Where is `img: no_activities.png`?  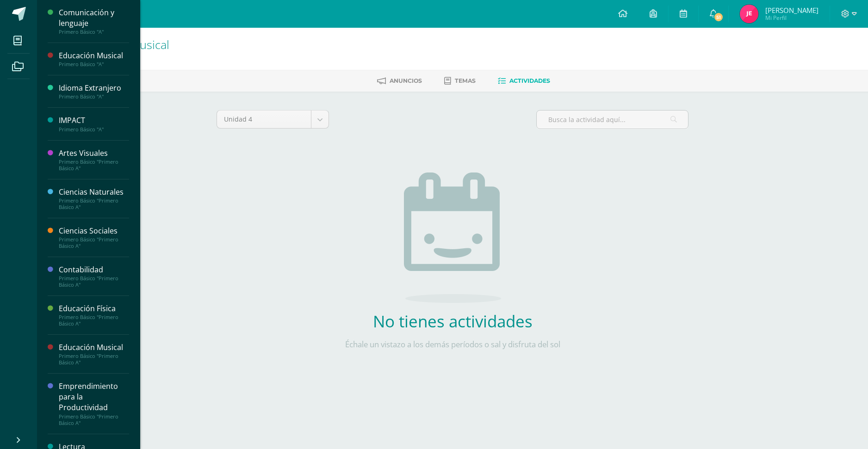
img: no_activities.png is located at coordinates (452, 238).